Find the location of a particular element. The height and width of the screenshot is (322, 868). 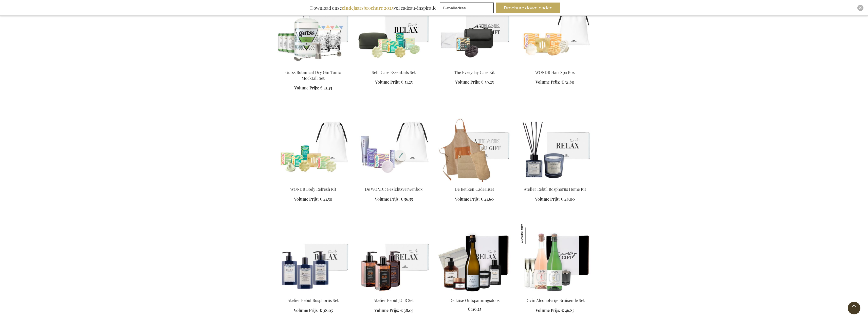

a: De WONDR Gezichtsverwenbox is located at coordinates (394, 189).